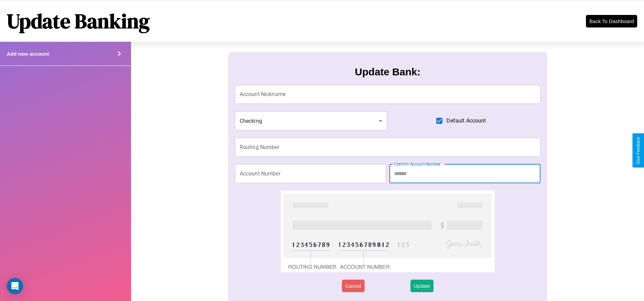 This screenshot has width=644, height=301. I want to click on div: Give Feedback, so click(638, 150).